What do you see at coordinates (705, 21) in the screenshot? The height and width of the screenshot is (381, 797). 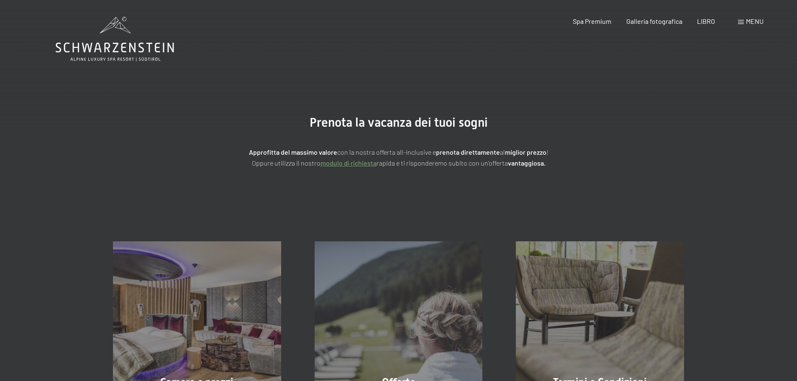 I see `a: LIBRO` at bounding box center [705, 21].